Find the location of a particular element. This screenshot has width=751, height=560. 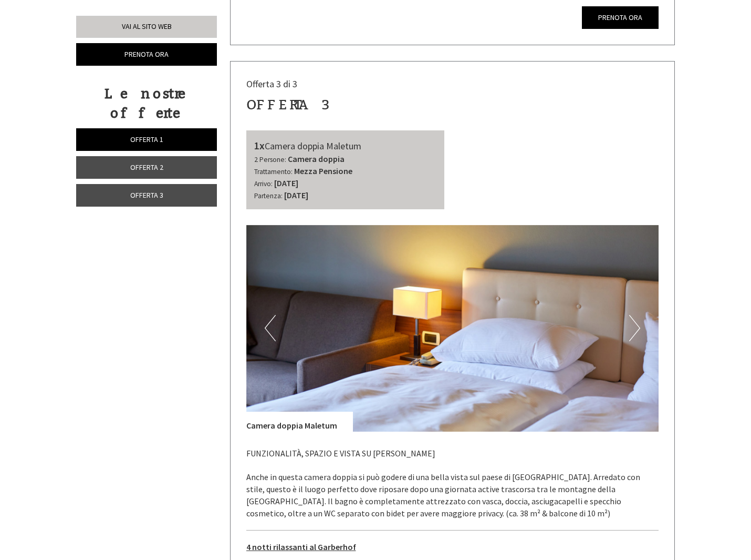

b: 1x is located at coordinates (259, 145).